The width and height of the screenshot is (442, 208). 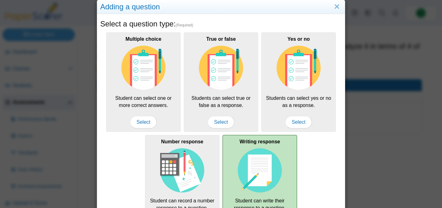 What do you see at coordinates (260, 141) in the screenshot?
I see `b: Writing response` at bounding box center [260, 141].